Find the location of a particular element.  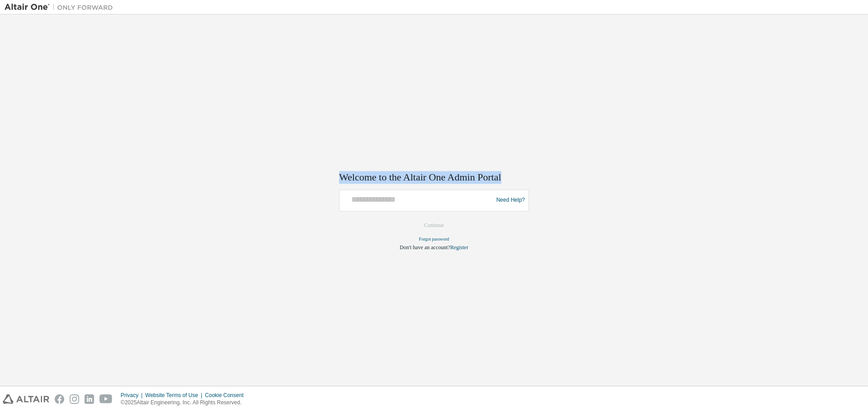

h2: Welcome to the Altair One Admin Portal is located at coordinates (434, 178).